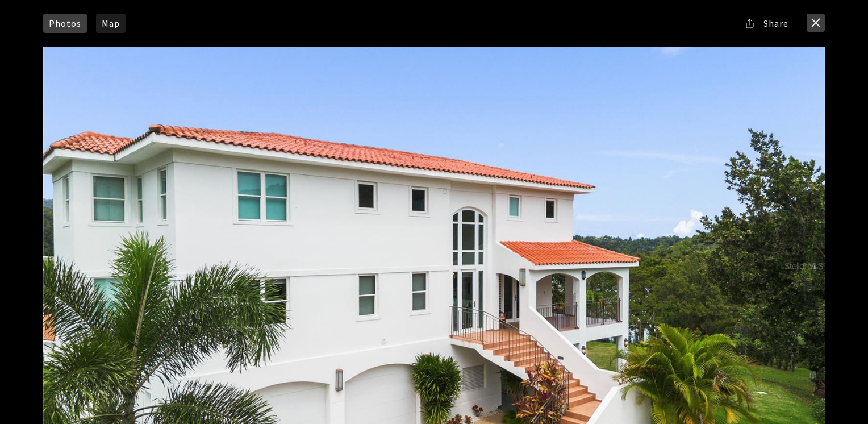 This screenshot has height=424, width=868. What do you see at coordinates (816, 23) in the screenshot?
I see `button: close modal` at bounding box center [816, 23].